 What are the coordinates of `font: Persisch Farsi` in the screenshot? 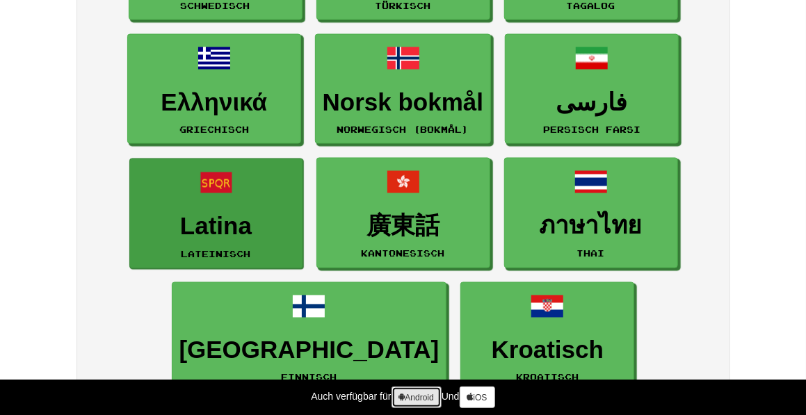 It's located at (592, 129).